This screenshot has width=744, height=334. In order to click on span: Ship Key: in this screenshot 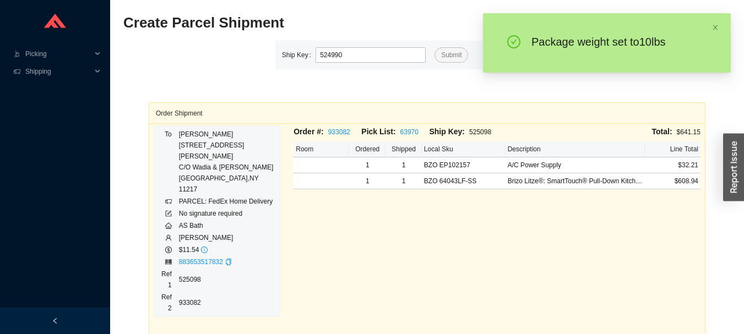, I will do `click(447, 132)`.